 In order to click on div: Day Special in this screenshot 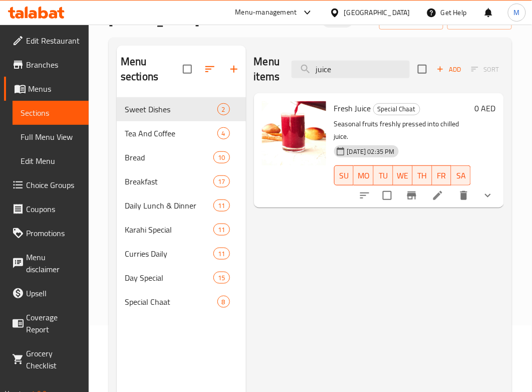, I will do `click(169, 278)`.